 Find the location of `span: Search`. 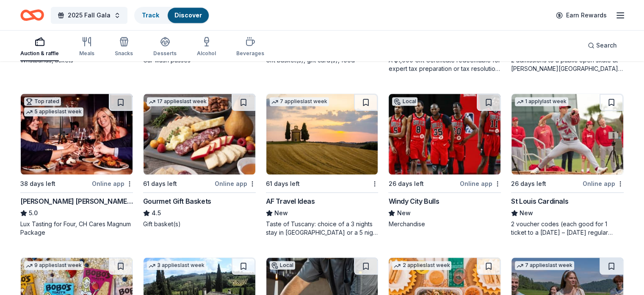

span: Search is located at coordinates (606, 45).